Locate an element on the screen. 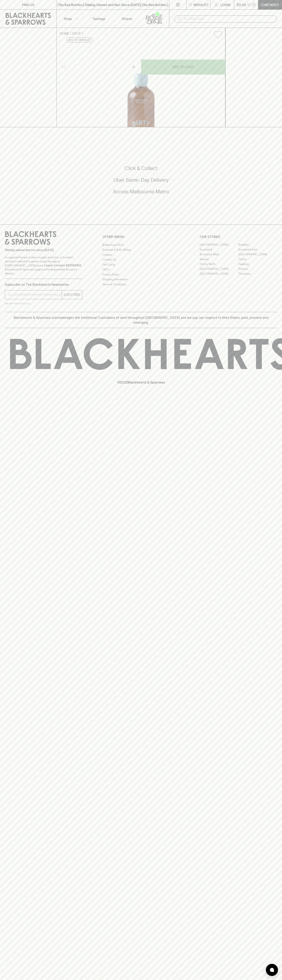 The height and width of the screenshot is (980, 282). a: Bottle Drop FAQ's is located at coordinates (141, 245).